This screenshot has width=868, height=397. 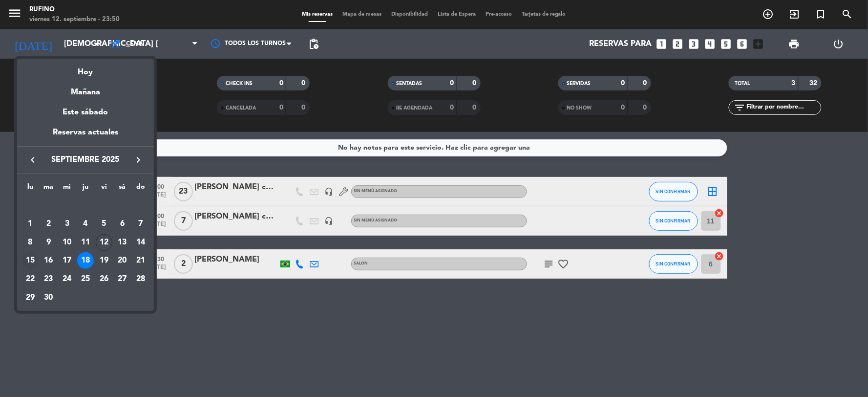 What do you see at coordinates (31, 242) in the screenshot?
I see `td: 8 de septiembre de 2025` at bounding box center [31, 242].